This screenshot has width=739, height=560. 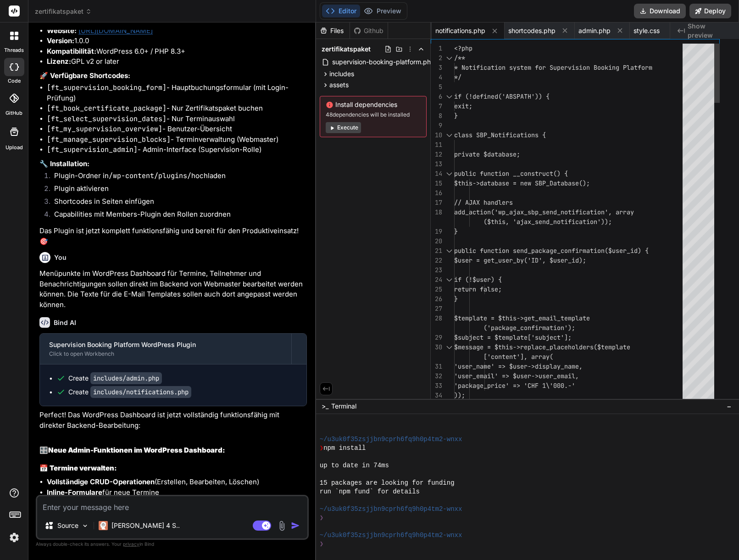 I want to click on li: 1.0.0, so click(x=176, y=41).